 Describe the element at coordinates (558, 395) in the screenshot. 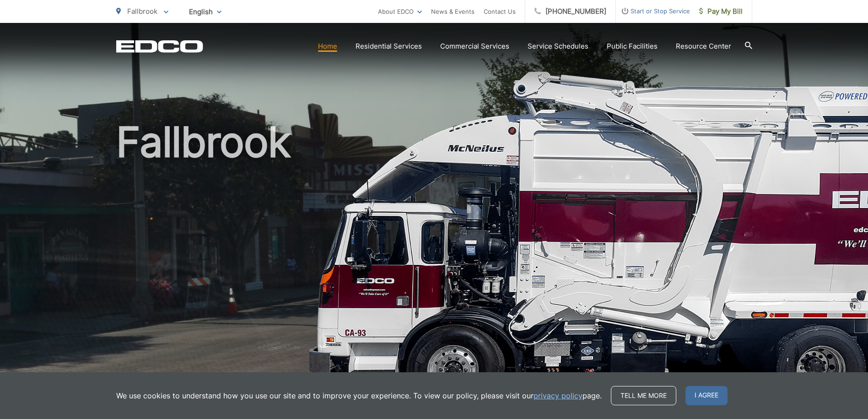

I see `a: privacy policy` at that location.